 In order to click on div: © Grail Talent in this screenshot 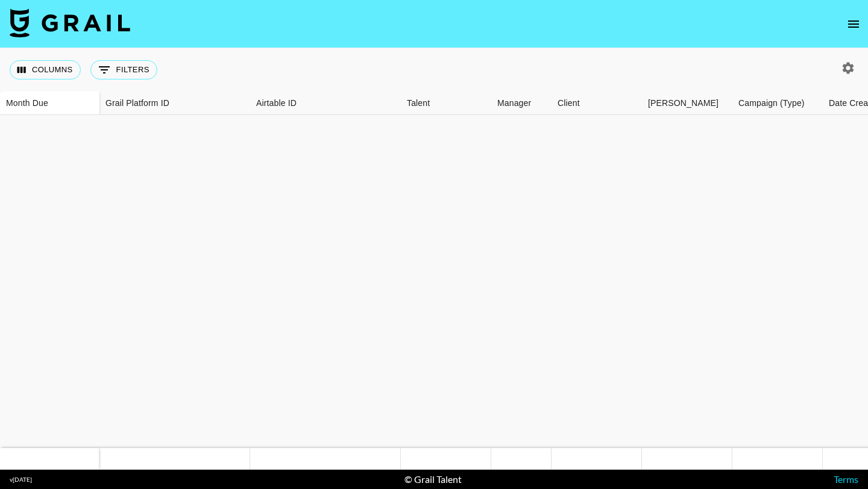, I will do `click(433, 480)`.